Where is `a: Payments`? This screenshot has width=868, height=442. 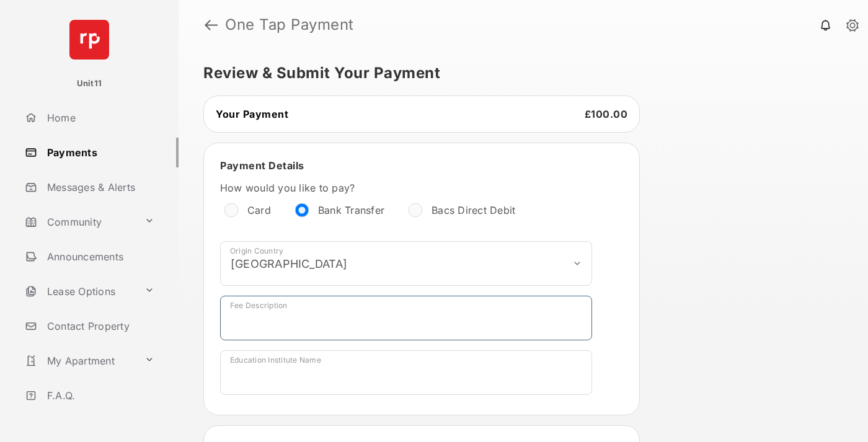
a: Payments is located at coordinates (99, 152).